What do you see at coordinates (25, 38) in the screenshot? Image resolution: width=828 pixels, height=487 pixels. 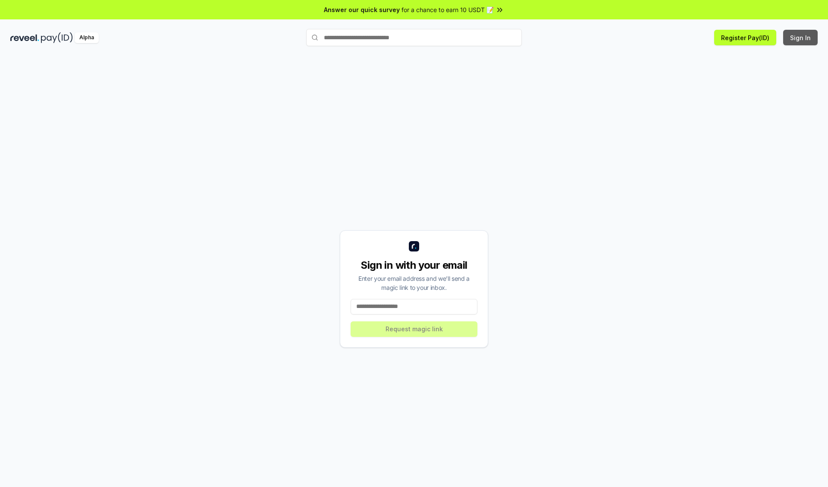 I see `img: reveel_dark` at bounding box center [25, 38].